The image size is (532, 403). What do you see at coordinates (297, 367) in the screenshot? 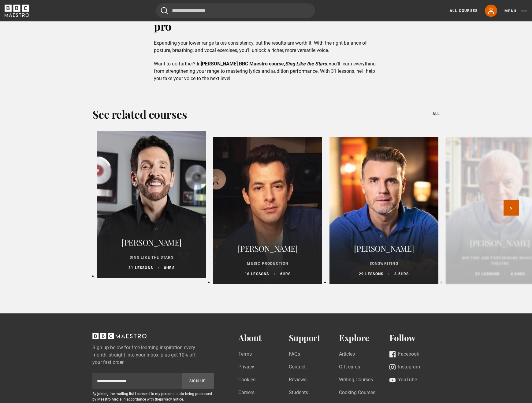
I see `a: Contact` at bounding box center [297, 367].